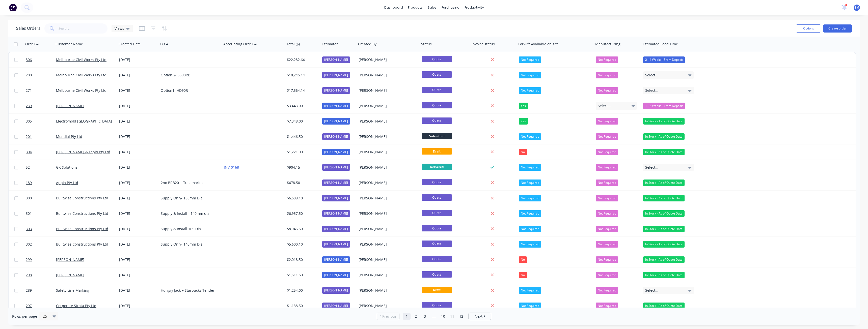 This screenshot has height=329, width=868. Describe the element at coordinates (664, 60) in the screenshot. I see `div: 2 - 4 Weeks - From Deposit` at that location.